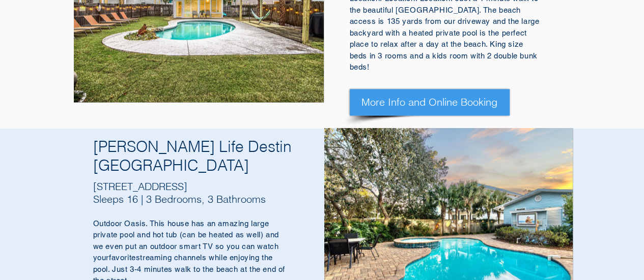 This screenshot has height=280, width=644. Describe the element at coordinates (122, 257) in the screenshot. I see `span: favorite` at that location.